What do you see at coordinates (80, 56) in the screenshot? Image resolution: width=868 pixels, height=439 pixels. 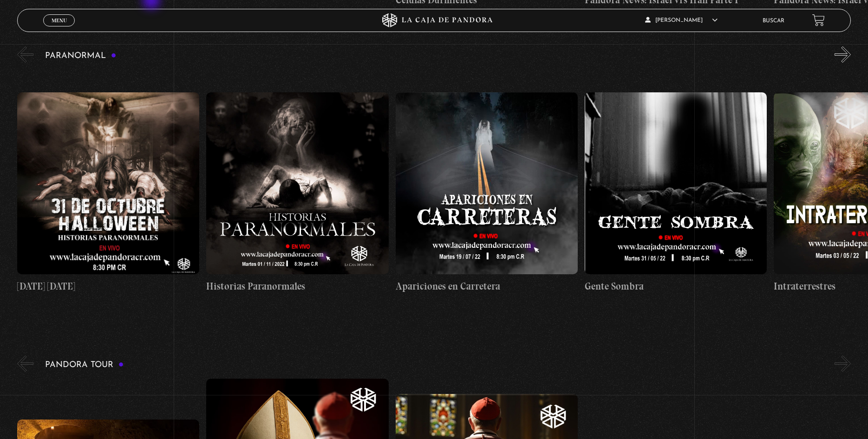 I see `h3: Paranormal` at bounding box center [80, 56].